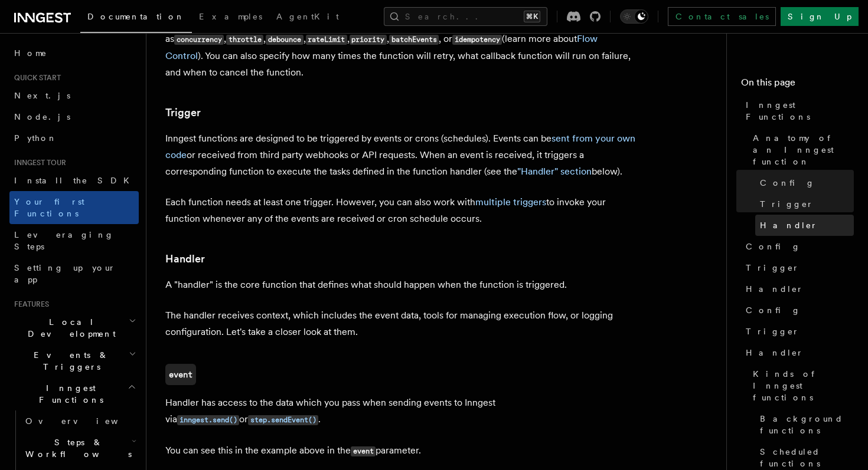 Image resolution: width=868 pixels, height=470 pixels. Describe the element at coordinates (74, 328) in the screenshot. I see `button: Local Development` at that location.